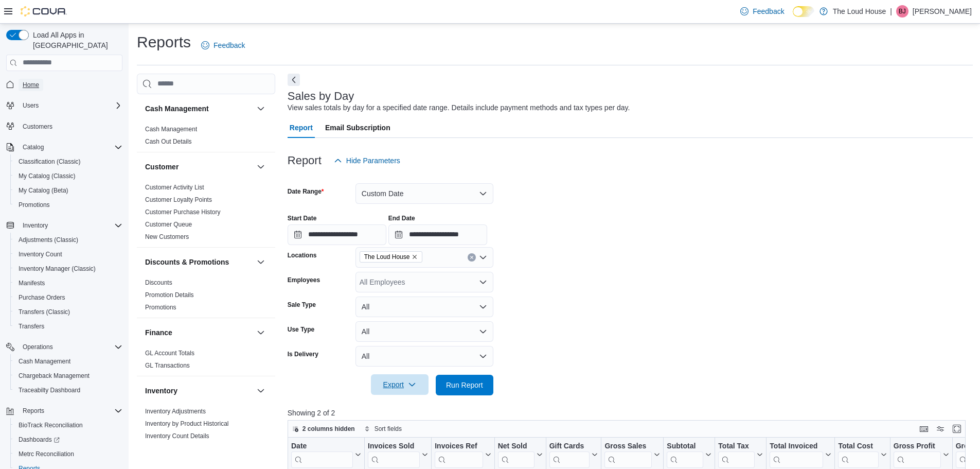 Image resolution: width=980 pixels, height=469 pixels. What do you see at coordinates (40, 255) in the screenshot?
I see `a: Inventory Count` at bounding box center [40, 255].